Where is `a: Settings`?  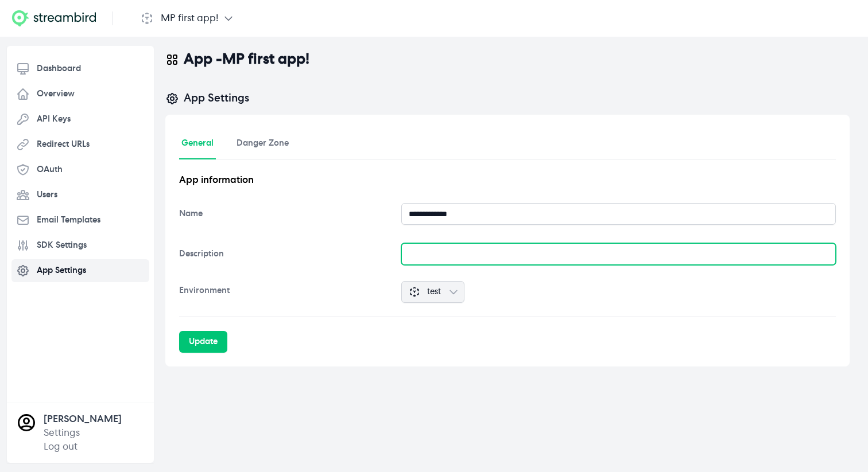
a: Settings is located at coordinates (61, 434).